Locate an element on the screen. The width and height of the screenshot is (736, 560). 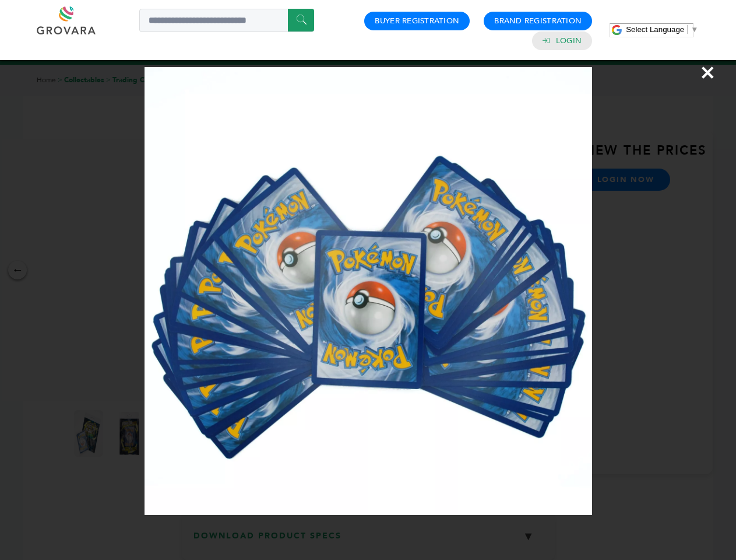
a: Brand Registration is located at coordinates (538, 21).